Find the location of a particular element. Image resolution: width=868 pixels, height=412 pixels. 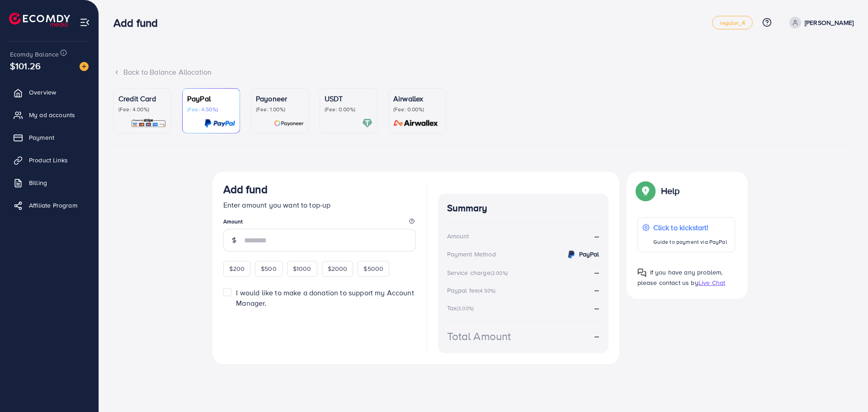

span: Ecomdy Balance is located at coordinates (35, 54).